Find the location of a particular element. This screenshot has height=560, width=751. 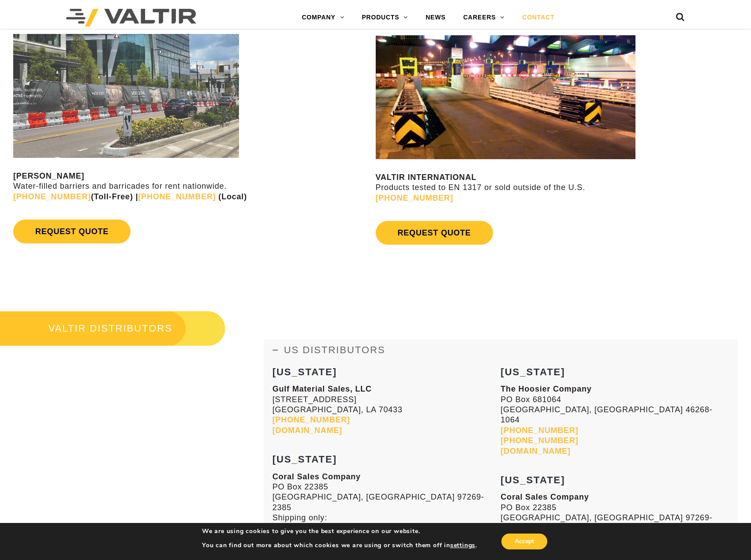

a: CAREERS is located at coordinates (484, 17).